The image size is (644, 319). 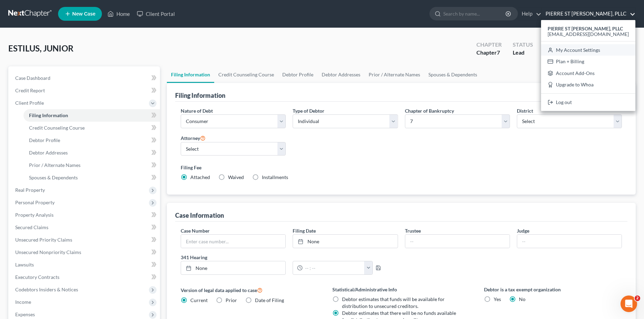 What do you see at coordinates (25, 264) in the screenshot?
I see `span: Lawsuits` at bounding box center [25, 264].